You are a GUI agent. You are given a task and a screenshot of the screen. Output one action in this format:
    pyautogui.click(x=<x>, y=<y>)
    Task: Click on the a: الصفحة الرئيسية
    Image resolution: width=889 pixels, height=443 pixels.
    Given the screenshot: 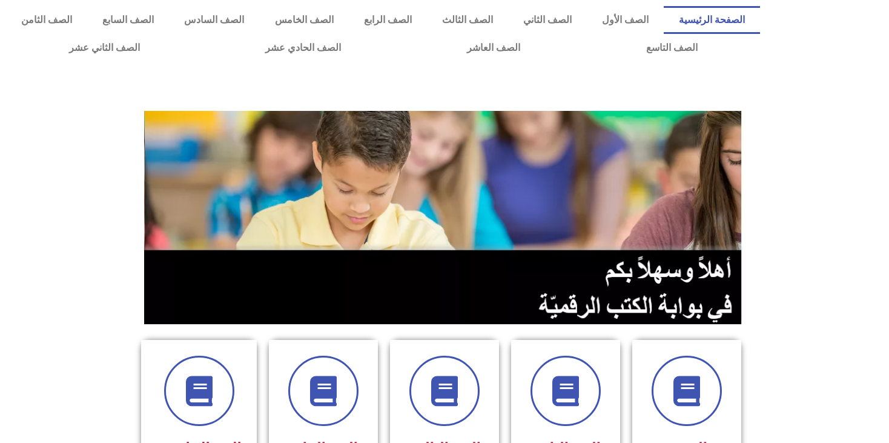 What is the action you would take?
    pyautogui.click(x=712, y=20)
    